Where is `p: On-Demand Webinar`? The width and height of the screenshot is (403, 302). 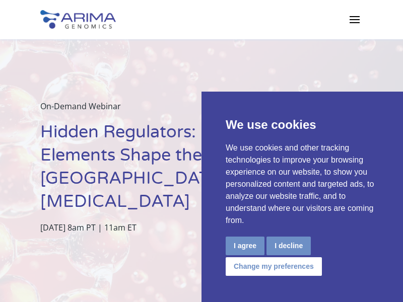 p: On-Demand Webinar is located at coordinates (201, 110).